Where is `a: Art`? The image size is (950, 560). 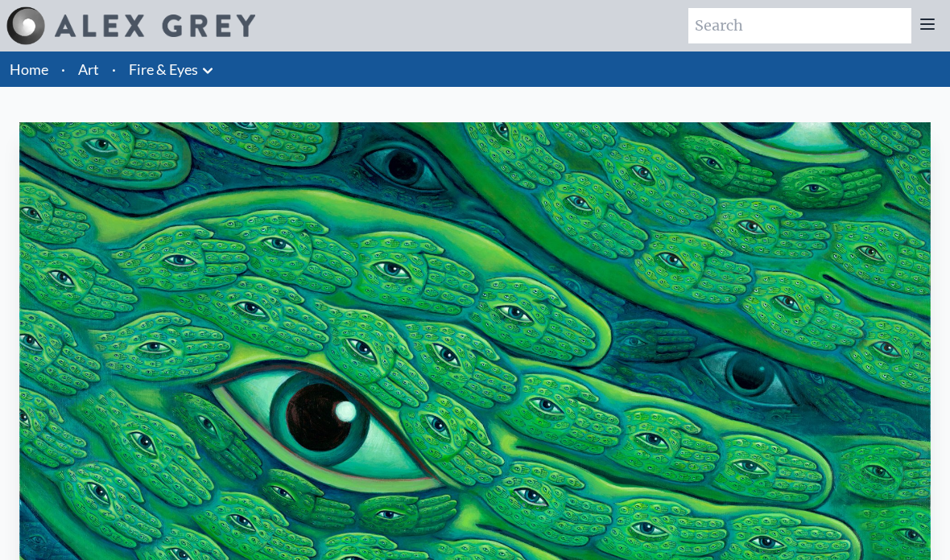 a: Art is located at coordinates (89, 69).